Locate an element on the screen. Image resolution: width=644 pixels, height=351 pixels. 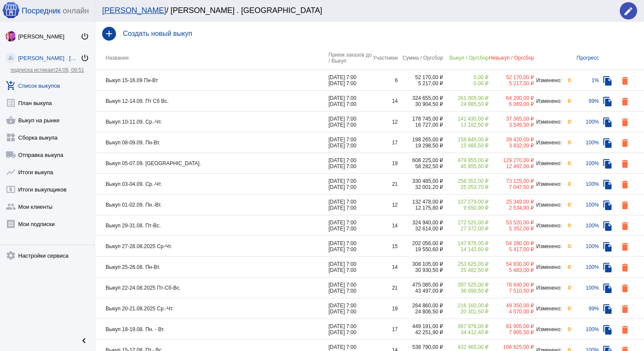
img: community_200.png is located at coordinates (11, 58).